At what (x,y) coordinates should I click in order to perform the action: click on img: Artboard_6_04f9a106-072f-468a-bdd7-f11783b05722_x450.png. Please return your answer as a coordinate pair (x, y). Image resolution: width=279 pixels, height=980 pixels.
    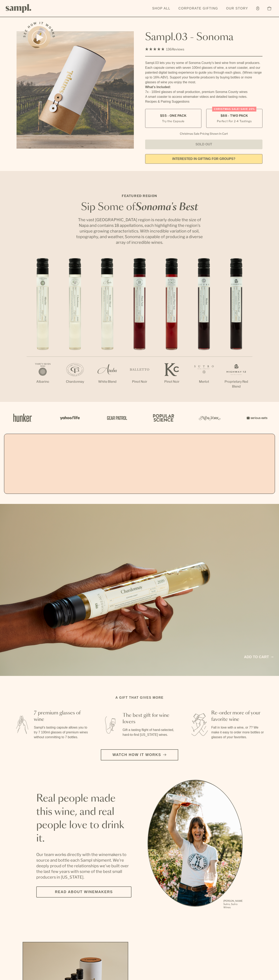
    Looking at the image, I should click on (69, 418).